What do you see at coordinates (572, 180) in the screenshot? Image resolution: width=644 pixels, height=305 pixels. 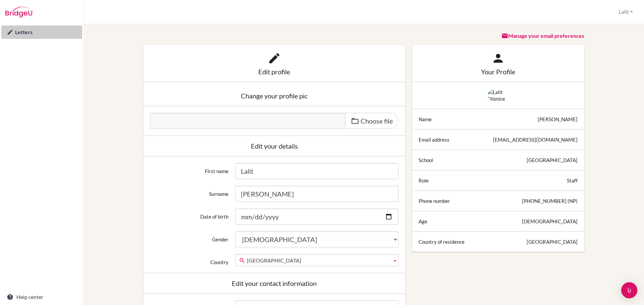 I see `div: Staff` at bounding box center [572, 180].